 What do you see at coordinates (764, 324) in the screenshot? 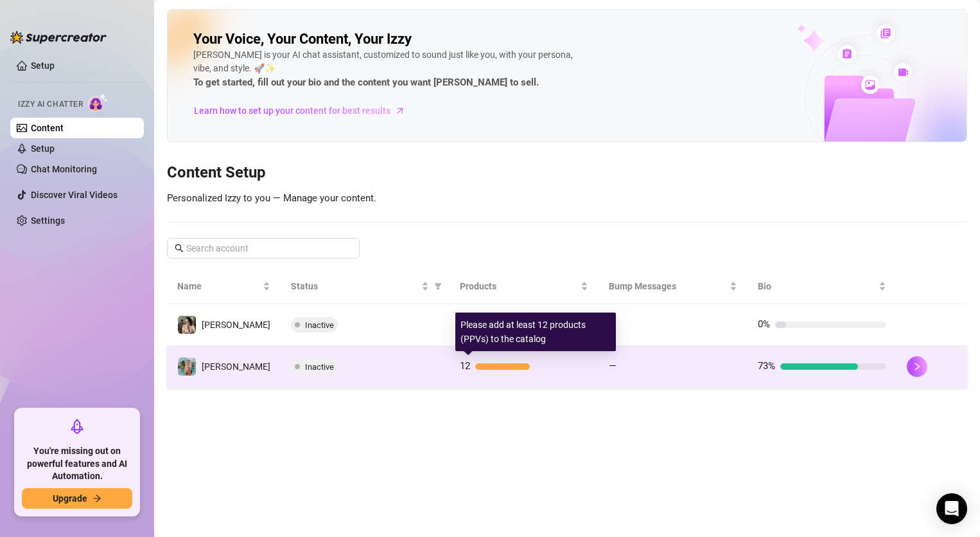
I see `span: 0%` at bounding box center [764, 324].